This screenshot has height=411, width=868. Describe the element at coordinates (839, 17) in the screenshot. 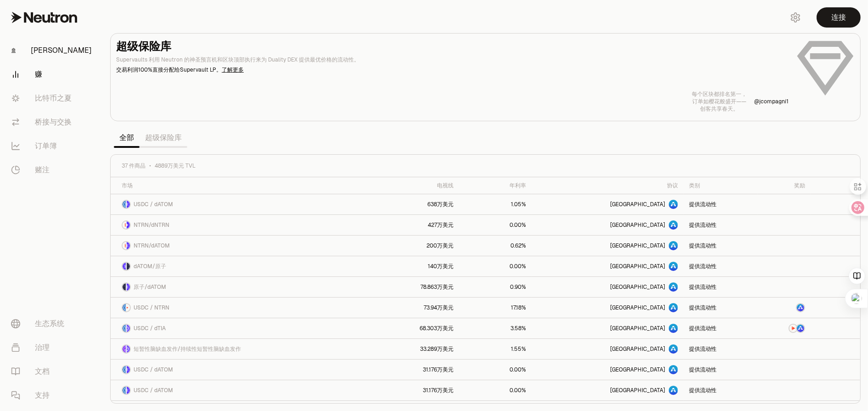

I see `font: 连接` at that location.